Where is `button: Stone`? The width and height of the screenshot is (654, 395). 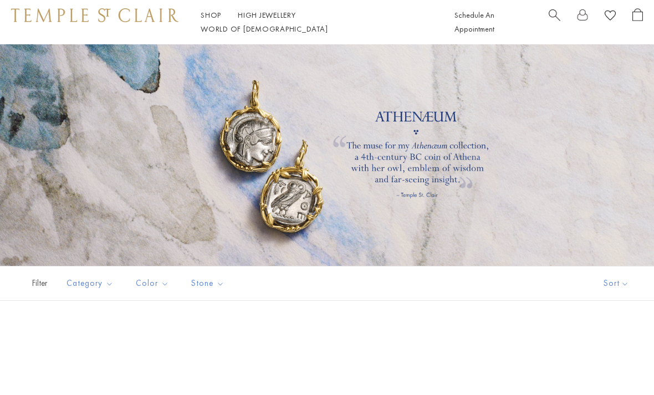 button: Stone is located at coordinates (208, 283).